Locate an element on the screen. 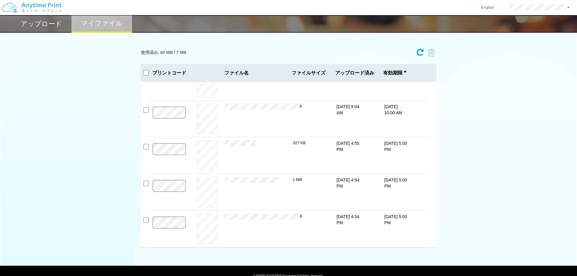 Image resolution: width=577 pixels, height=276 pixels. h3: 使用済み: 60 MB / 7 MB is located at coordinates (164, 52).